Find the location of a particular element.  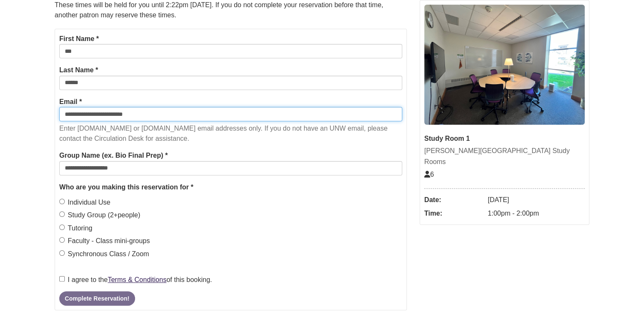

label: Faculty - Class mini-groups is located at coordinates (105, 241).